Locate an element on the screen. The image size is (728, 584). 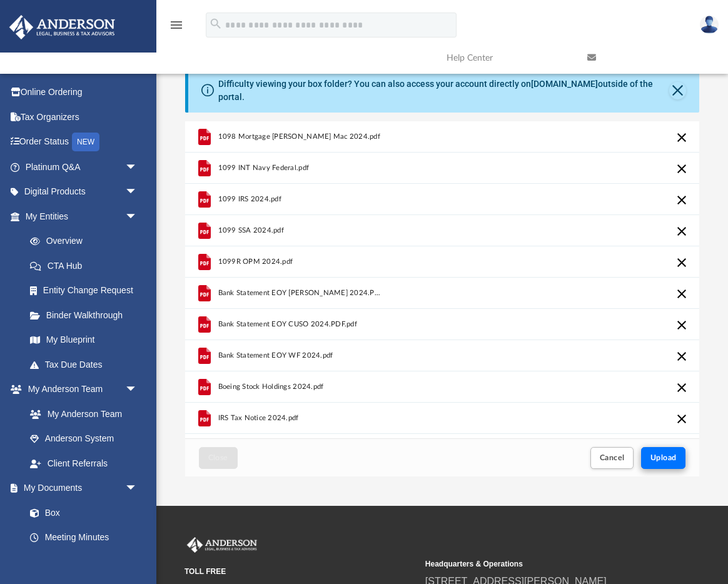
div: Upload is located at coordinates (443, 299).